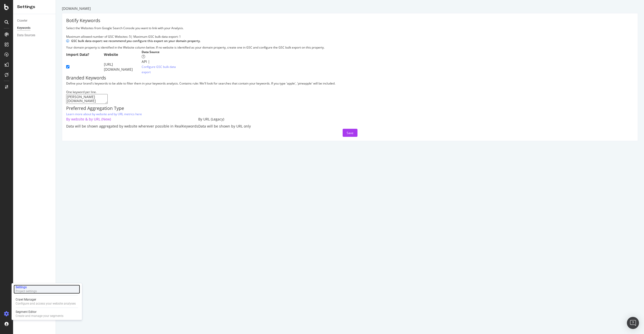 The height and width of the screenshot is (334, 644). Describe the element at coordinates (225, 126) in the screenshot. I see `div: Data will be shown by URL only` at that location.